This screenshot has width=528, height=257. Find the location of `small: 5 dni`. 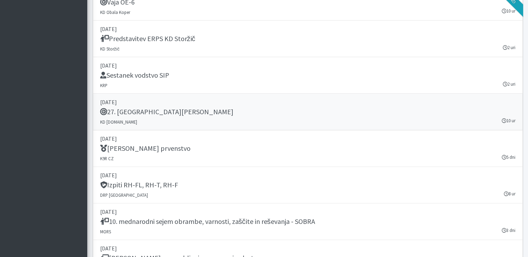

small: 5 dni is located at coordinates (508, 157).